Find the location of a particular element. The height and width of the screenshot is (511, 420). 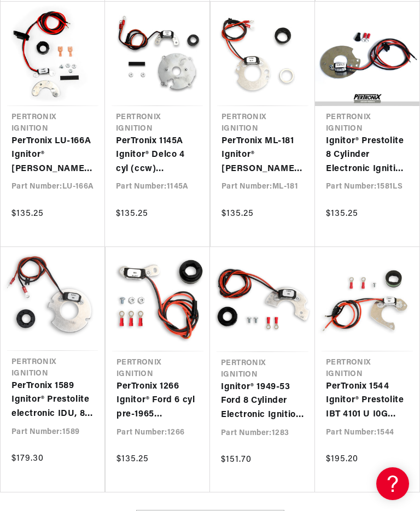

a: PerTronix 1589 Ignitor® Prestolite electronic IDU, 8 cyl Electronic Ignition Conversion Kit is located at coordinates (53, 400).